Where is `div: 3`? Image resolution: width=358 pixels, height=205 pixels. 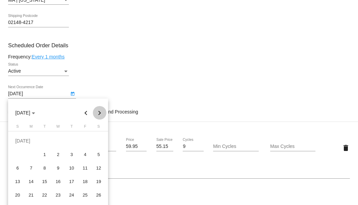 div: 3 is located at coordinates (72, 154).